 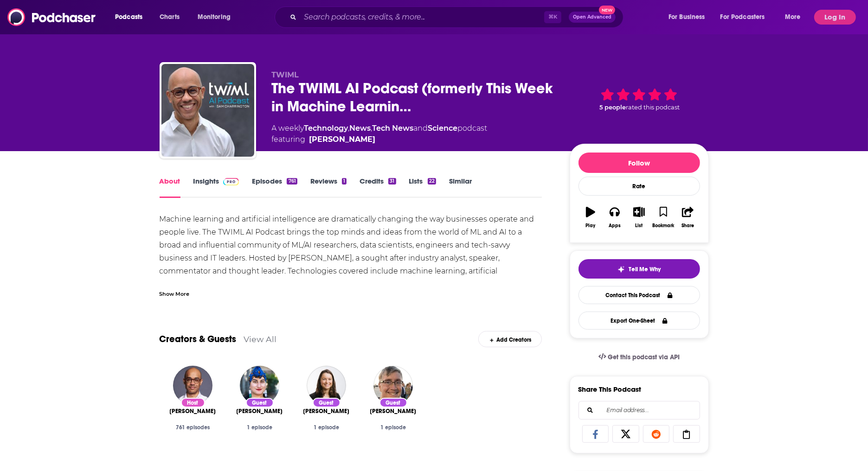 I want to click on img: Sam Charrington, so click(x=193, y=385).